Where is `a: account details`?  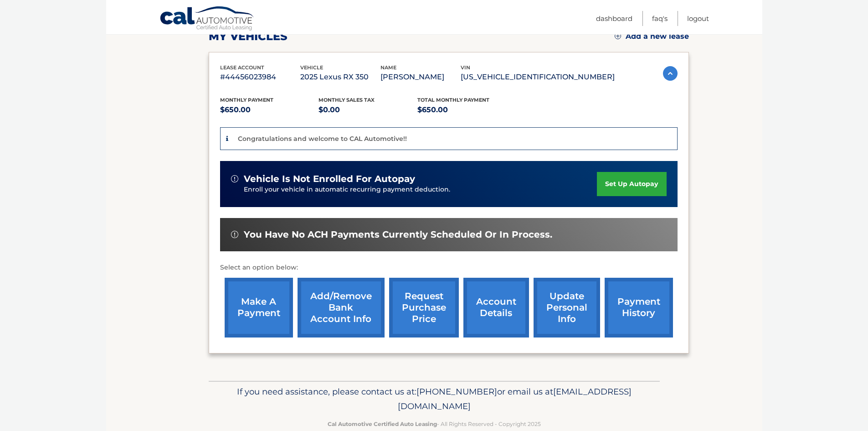
a: account details is located at coordinates (496, 307).